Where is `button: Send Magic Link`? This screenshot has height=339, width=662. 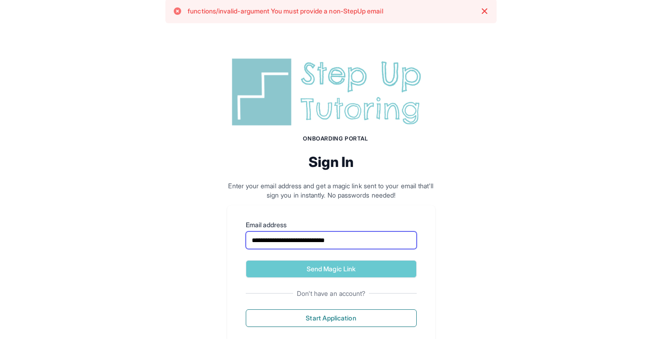
button: Send Magic Link is located at coordinates (331, 269).